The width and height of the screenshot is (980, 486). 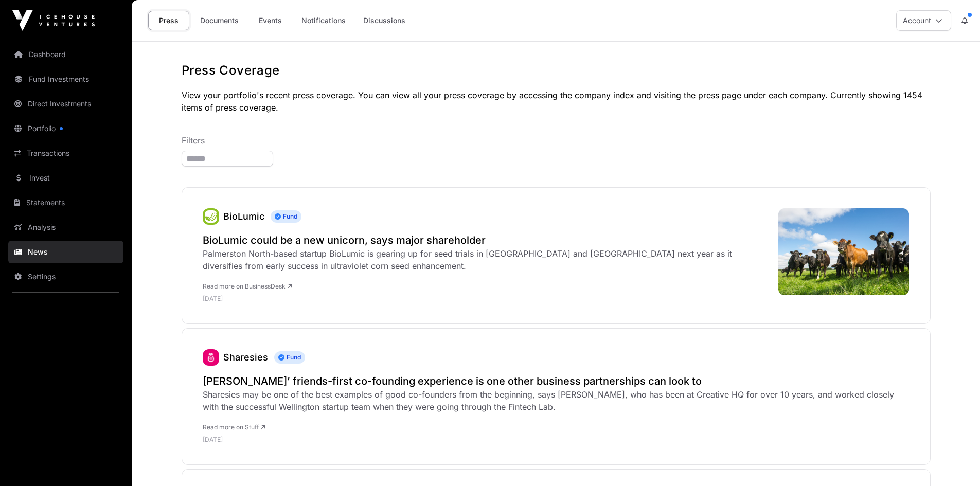 What do you see at coordinates (556, 140) in the screenshot?
I see `p: Filters` at bounding box center [556, 140].